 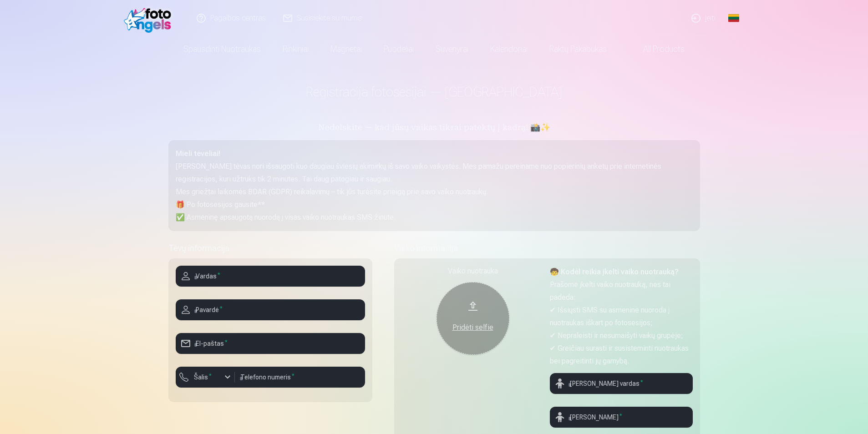 I want to click on a: Spausdinti nuotraukas, so click(x=222, y=50).